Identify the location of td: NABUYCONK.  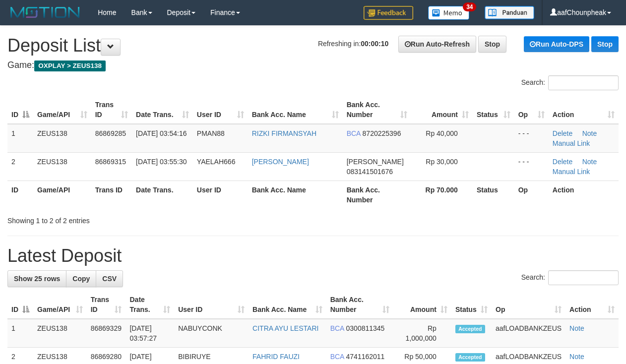
(211, 333).